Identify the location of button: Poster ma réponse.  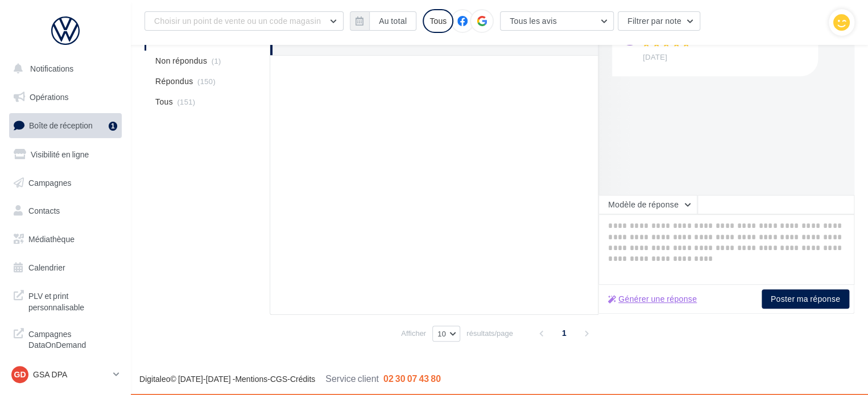
(805, 299).